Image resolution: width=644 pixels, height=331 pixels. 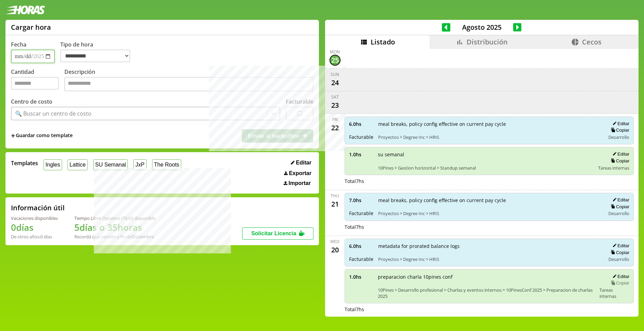 What do you see at coordinates (299, 102) in the screenshot?
I see `label: Facturable` at bounding box center [299, 102].